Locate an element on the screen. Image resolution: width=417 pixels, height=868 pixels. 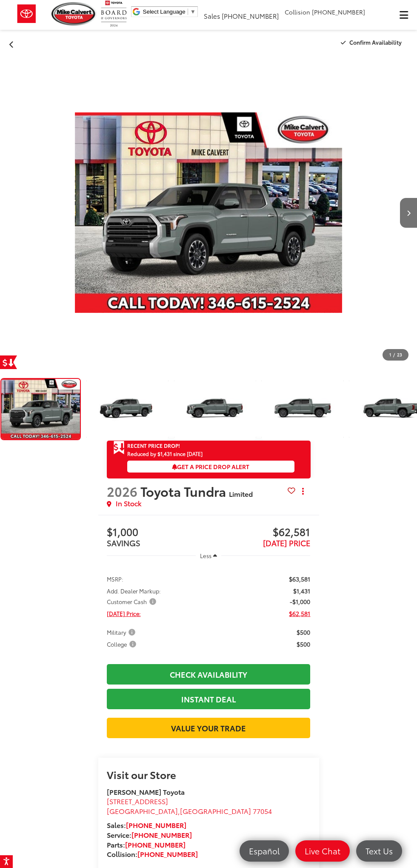
a: Check Availability is located at coordinates (209, 674).